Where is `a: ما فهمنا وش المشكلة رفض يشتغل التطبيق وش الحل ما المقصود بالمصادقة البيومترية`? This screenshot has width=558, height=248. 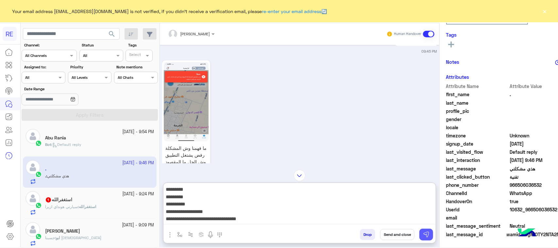 a: ما فهمنا وش المشكلة رفض يشتغل التطبيق وش الحل ما المقصود بالمصادقة البيومترية is located at coordinates (186, 120).